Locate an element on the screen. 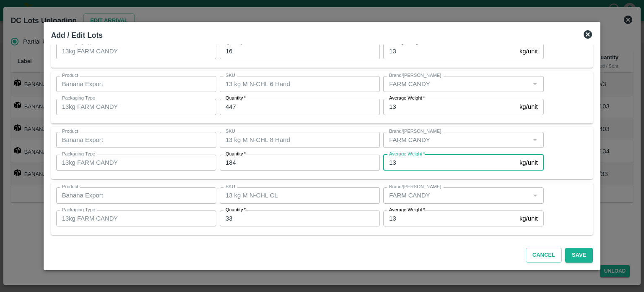 This screenshot has width=644, height=292. button: Save is located at coordinates (579, 255).